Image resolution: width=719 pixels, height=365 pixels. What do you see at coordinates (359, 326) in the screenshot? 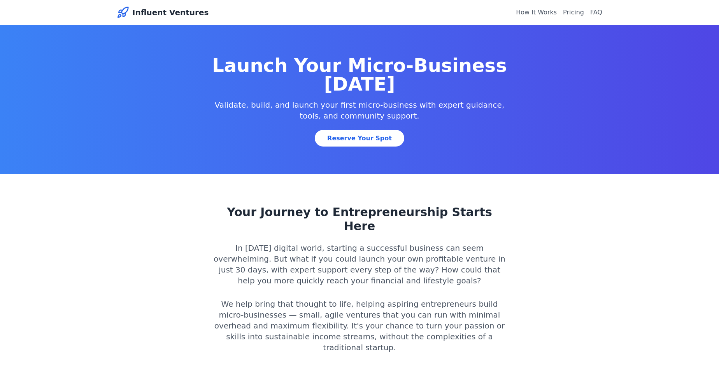
I see `p: We help bring that thought to life, helping aspiring entrepreneurs build micro-businesses — small...` at bounding box center [359, 326].